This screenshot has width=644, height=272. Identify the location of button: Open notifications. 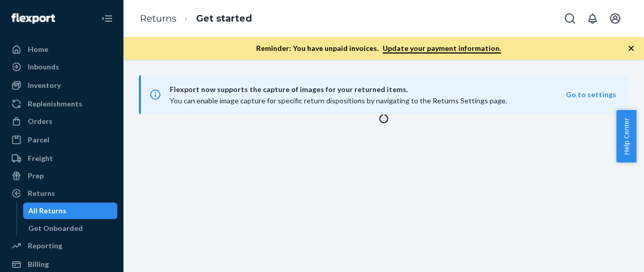
(593, 18).